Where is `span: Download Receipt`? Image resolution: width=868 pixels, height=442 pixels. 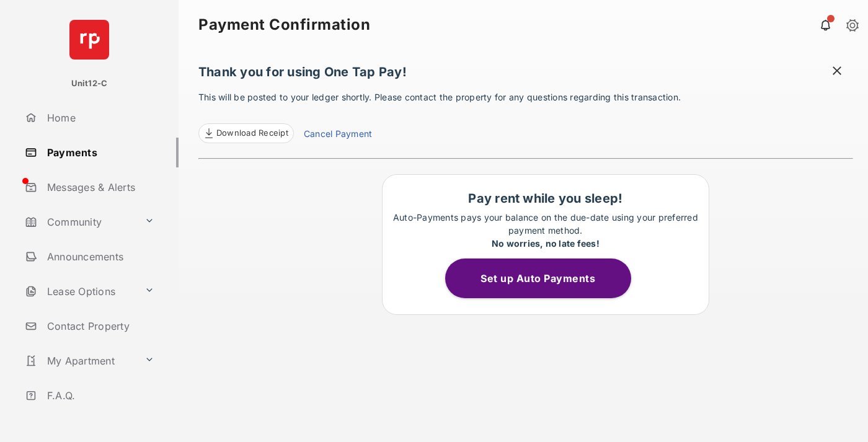 span: Download Receipt is located at coordinates (253, 134).